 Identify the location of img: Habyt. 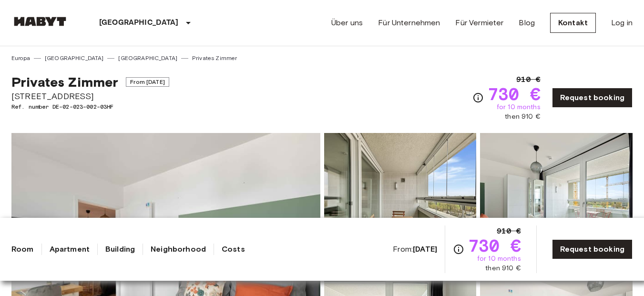
(40, 22).